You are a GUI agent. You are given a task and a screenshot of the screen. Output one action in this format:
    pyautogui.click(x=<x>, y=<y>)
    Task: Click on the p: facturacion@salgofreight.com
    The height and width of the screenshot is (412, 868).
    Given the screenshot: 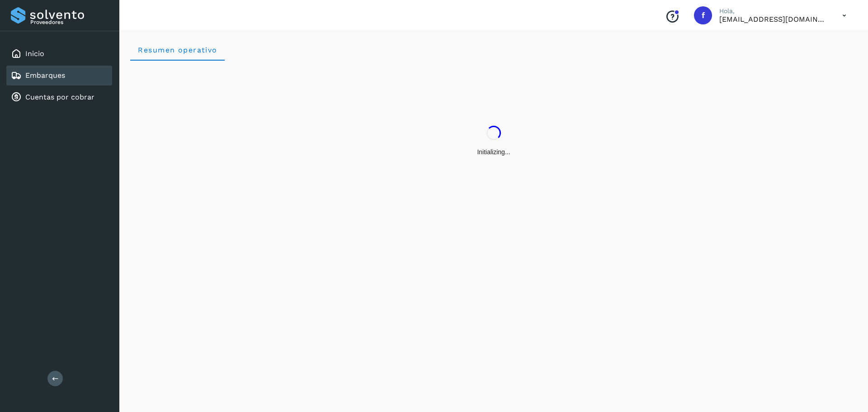 What is the action you would take?
    pyautogui.click(x=774, y=19)
    